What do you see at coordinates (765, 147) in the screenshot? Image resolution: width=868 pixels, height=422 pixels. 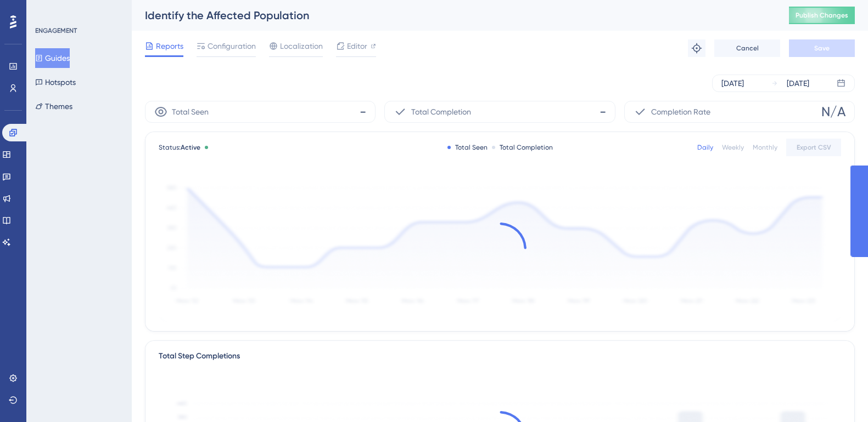 I see `div: Monthly` at bounding box center [765, 147].